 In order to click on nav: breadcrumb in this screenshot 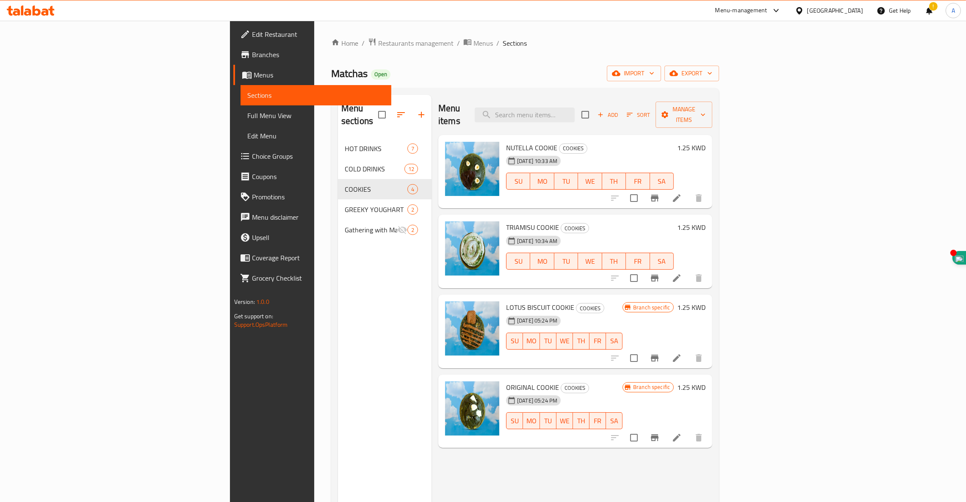, I will do `click(525, 43)`.